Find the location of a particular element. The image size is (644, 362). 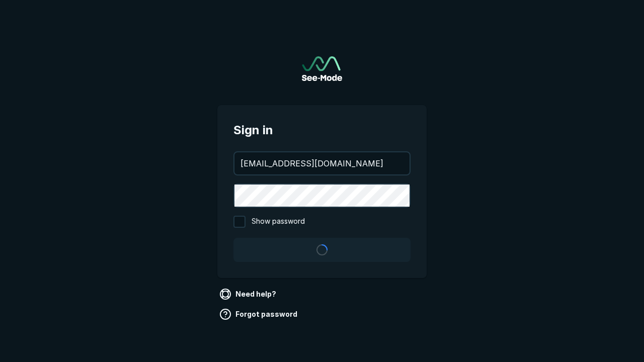

input: your@email.com is located at coordinates (322, 163).